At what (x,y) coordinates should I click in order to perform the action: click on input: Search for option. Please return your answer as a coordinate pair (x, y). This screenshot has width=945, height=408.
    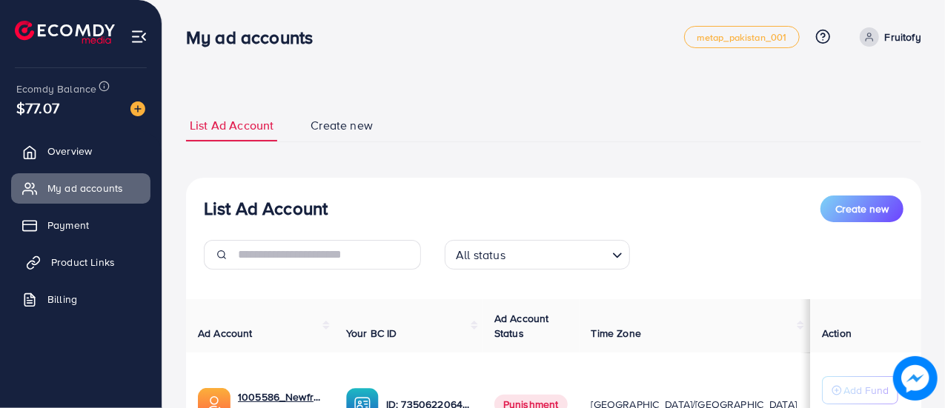
    Looking at the image, I should click on (558, 253).